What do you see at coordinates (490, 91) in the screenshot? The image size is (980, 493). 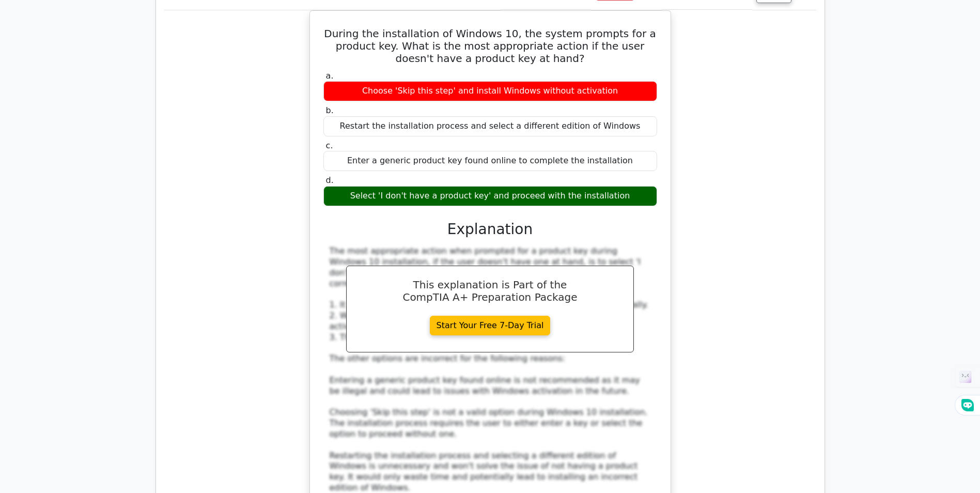 I see `div: Choose 'Skip this step' and install Windows without activation` at bounding box center [490, 91].